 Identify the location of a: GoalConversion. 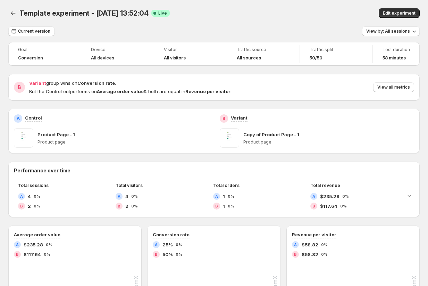
(44, 54).